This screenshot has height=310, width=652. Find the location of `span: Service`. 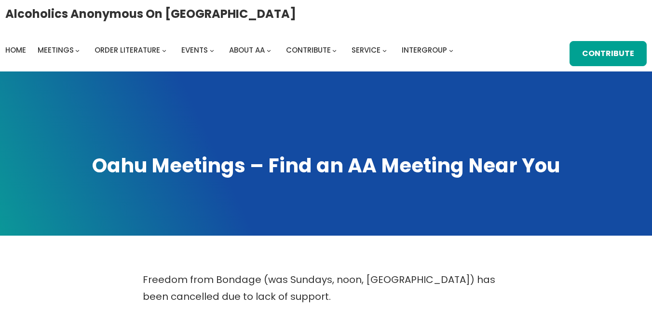

span: Service is located at coordinates (366, 50).